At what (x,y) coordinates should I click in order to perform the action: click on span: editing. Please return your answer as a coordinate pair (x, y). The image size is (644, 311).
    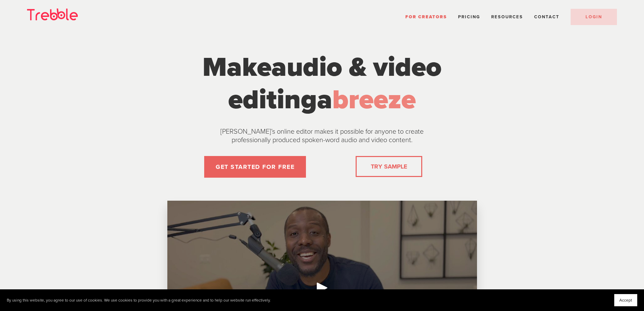
    Looking at the image, I should click on (273, 100).